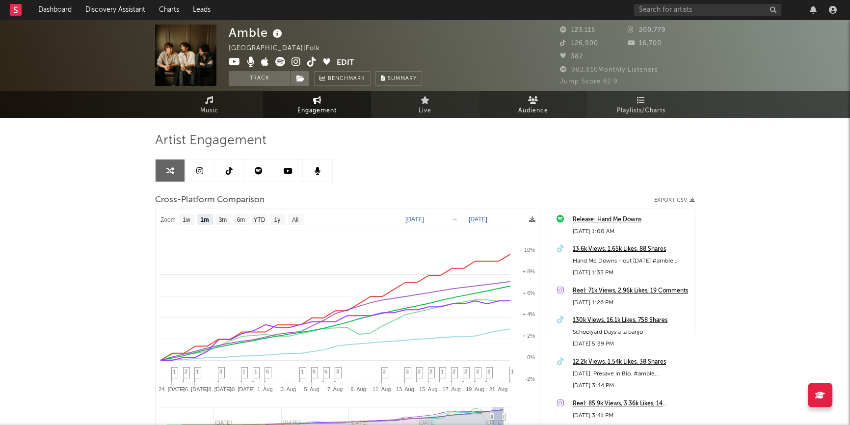 This screenshot has width=850, height=425. What do you see at coordinates (708, 10) in the screenshot?
I see `input: Search for artists` at bounding box center [708, 10].